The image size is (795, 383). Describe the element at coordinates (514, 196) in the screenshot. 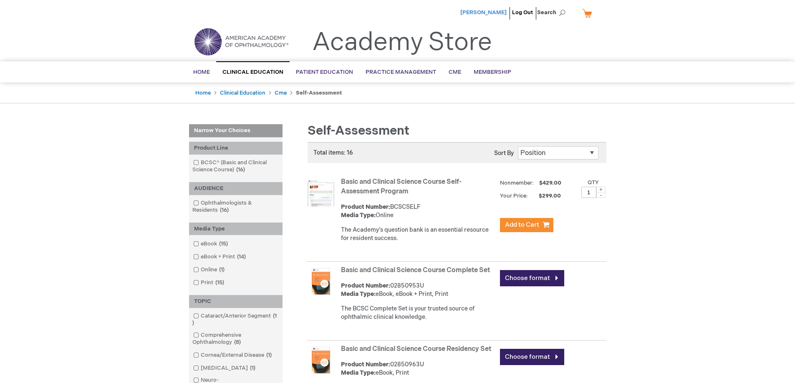

I see `strong: Your Price:` at that location.